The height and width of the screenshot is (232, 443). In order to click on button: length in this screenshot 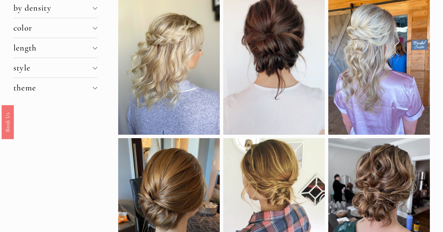, I will do `click(55, 48)`.